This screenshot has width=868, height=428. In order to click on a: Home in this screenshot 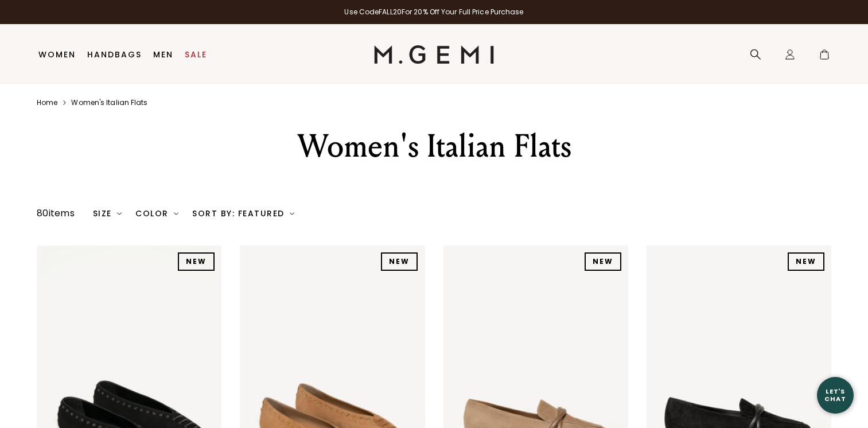, I will do `click(47, 103)`.